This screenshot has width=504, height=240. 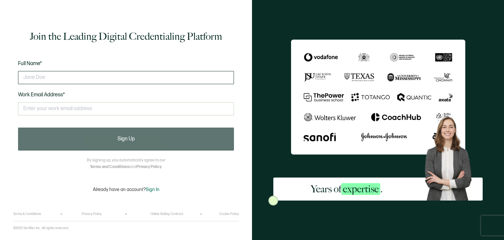 I want to click on img: Sertifier Signup, so click(x=273, y=200).